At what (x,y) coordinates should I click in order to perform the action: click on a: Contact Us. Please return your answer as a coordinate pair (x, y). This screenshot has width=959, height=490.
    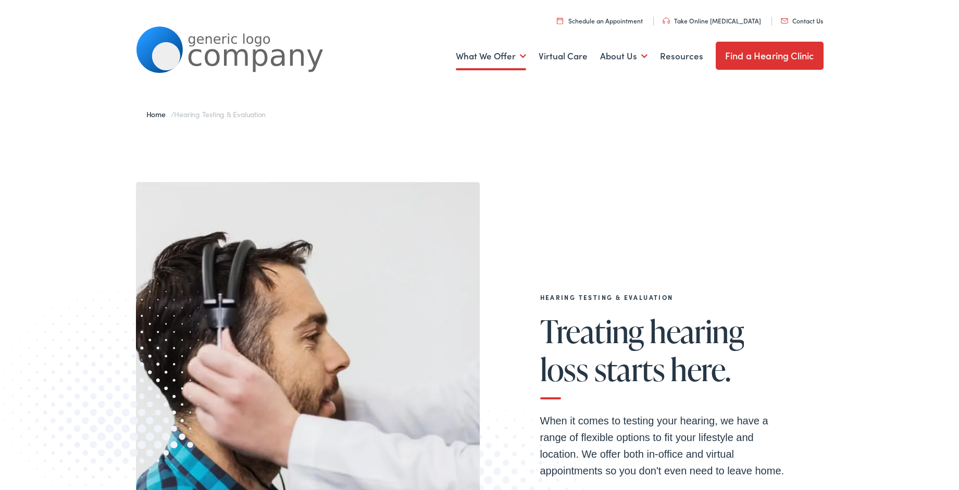
    Looking at the image, I should click on (802, 20).